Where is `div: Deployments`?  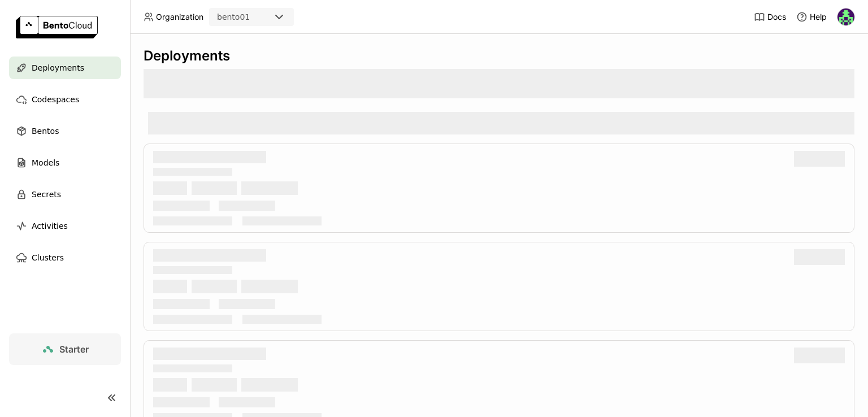
div: Deployments is located at coordinates (499, 56).